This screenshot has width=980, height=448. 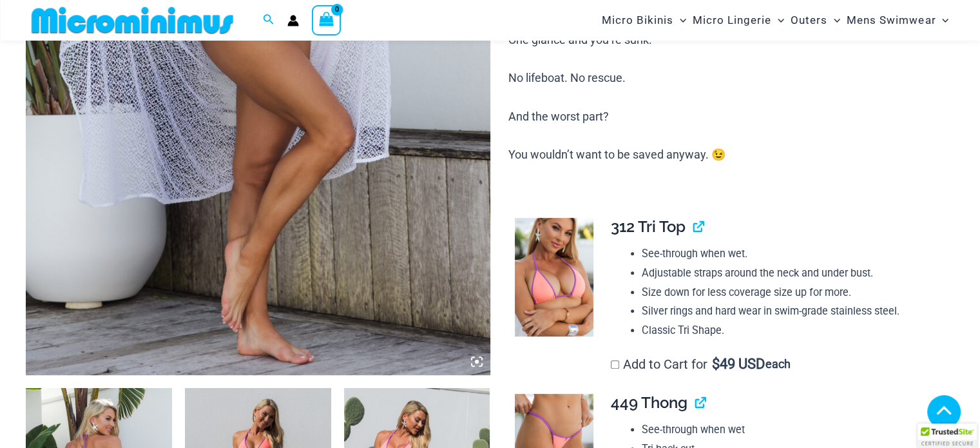 I want to click on span: Micro Lingerie, so click(x=732, y=20).